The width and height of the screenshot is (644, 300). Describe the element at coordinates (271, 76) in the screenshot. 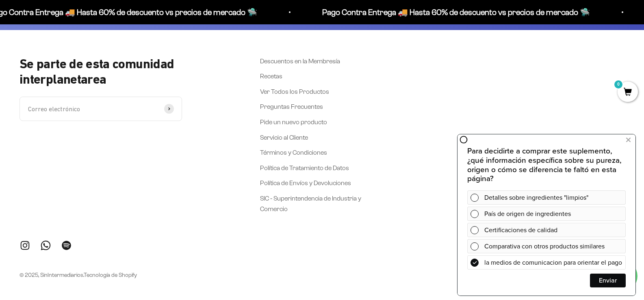

I see `a: Recetas` at that location.